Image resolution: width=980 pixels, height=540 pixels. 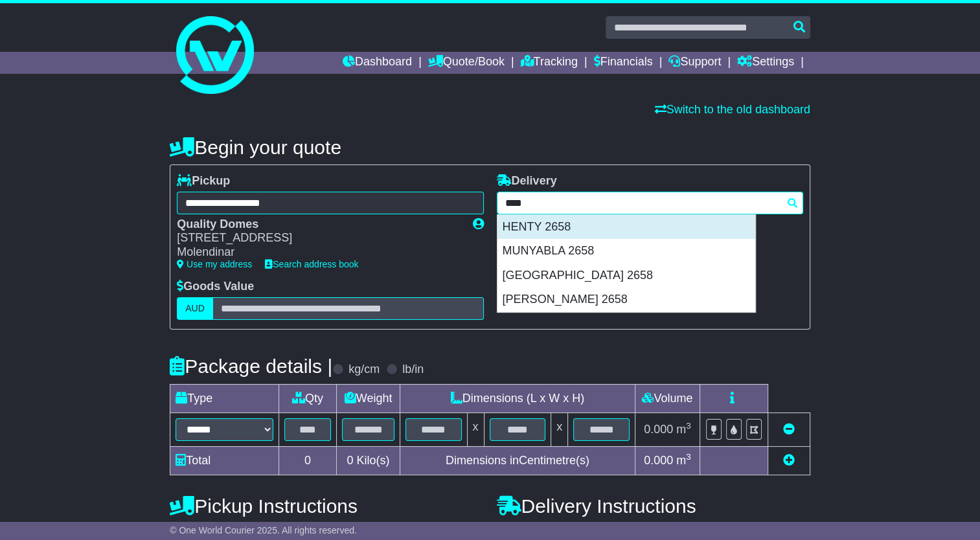 What do you see at coordinates (318, 253) in the screenshot?
I see `div: Molendinar` at bounding box center [318, 253].